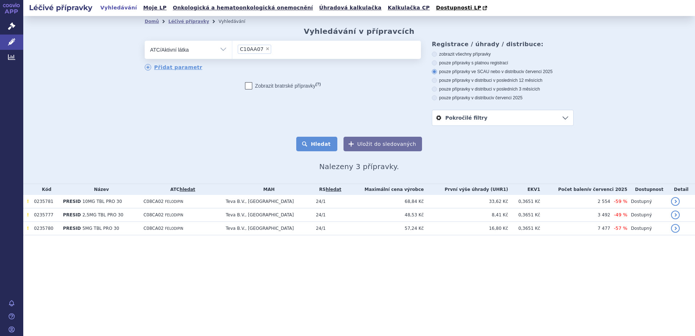 This screenshot has height=336, width=695. I want to click on h2: Vyhledávání v přípravcích, so click(359, 31).